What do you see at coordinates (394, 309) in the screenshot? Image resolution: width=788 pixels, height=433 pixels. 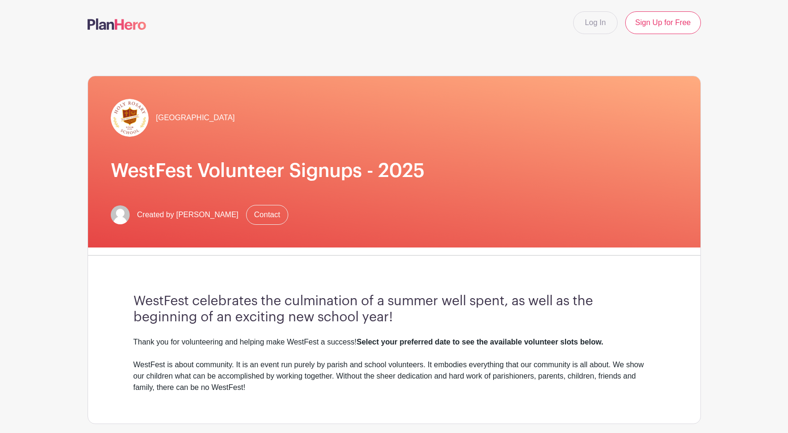 I see `h3: WestFest celebrates the culmination of a summer well spent, as well as the beginning of an exciti...` at bounding box center [394, 309].